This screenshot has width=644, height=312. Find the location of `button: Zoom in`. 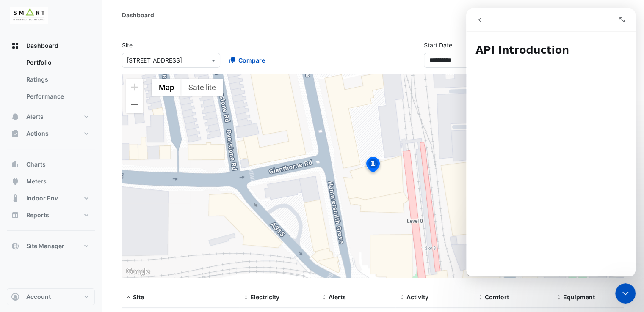

button: Zoom in is located at coordinates (135, 87).